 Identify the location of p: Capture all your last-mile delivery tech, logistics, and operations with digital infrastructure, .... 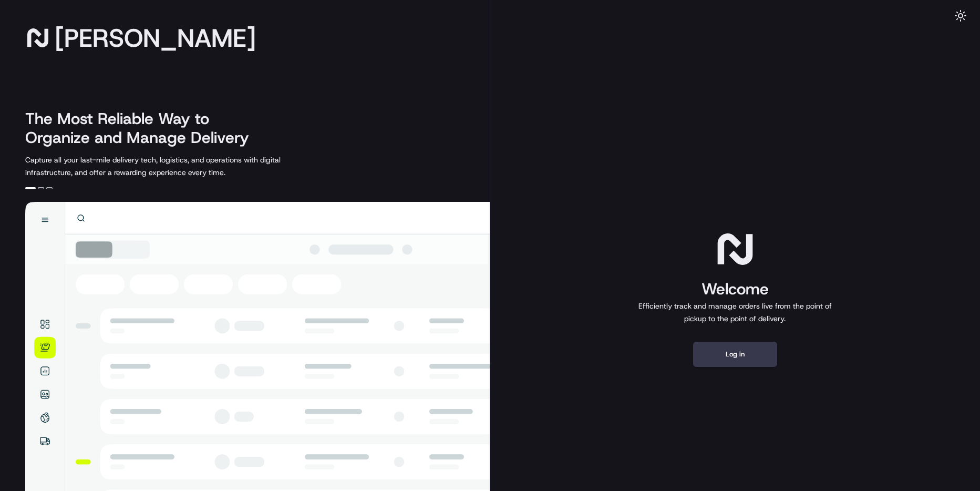
(176, 167).